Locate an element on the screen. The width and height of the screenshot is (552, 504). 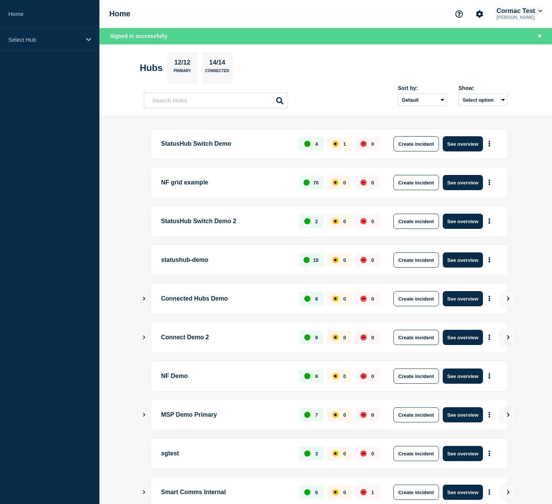
p: 6 is located at coordinates (316, 492).